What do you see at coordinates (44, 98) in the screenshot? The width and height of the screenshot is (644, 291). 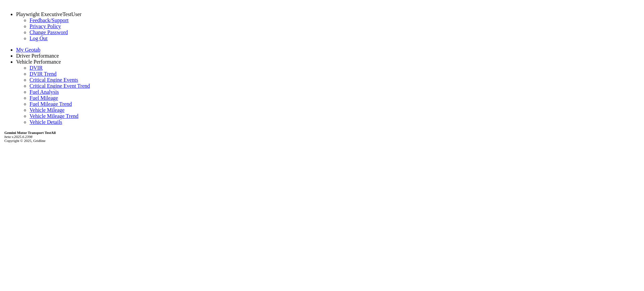 I see `a: Fuel Mileage` at bounding box center [44, 98].